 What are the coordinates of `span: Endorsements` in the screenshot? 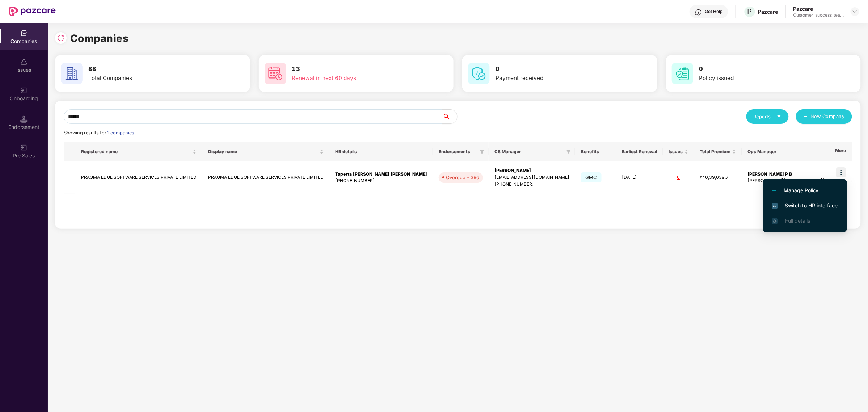 It's located at (458, 152).